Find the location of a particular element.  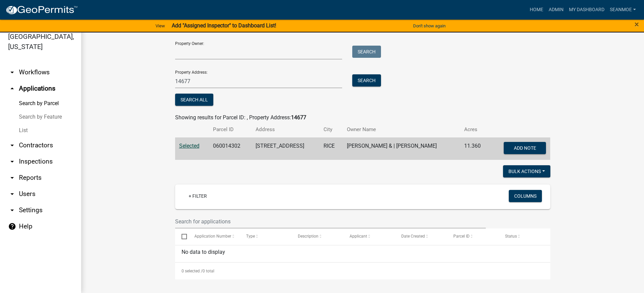

a: Home is located at coordinates (537, 10).